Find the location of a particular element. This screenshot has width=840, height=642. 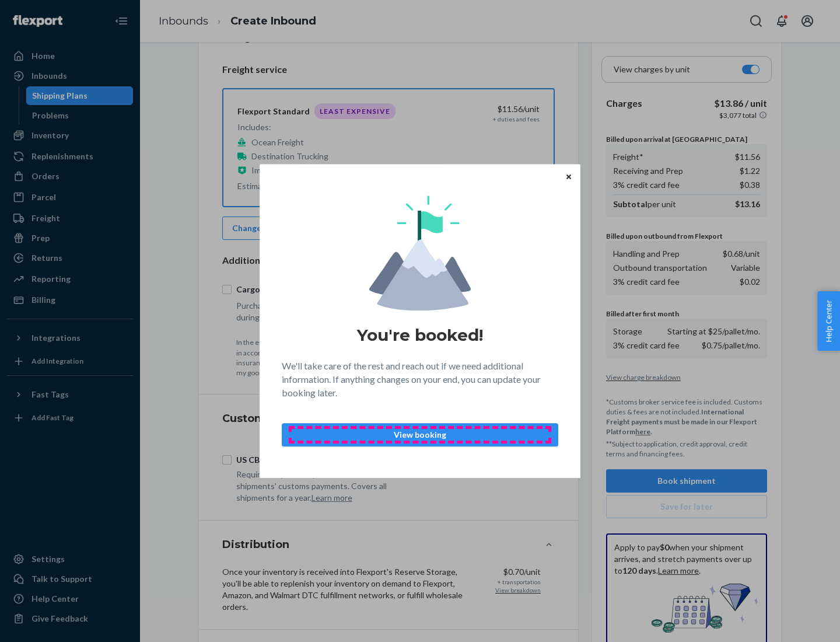

button: Close is located at coordinates (569, 176).